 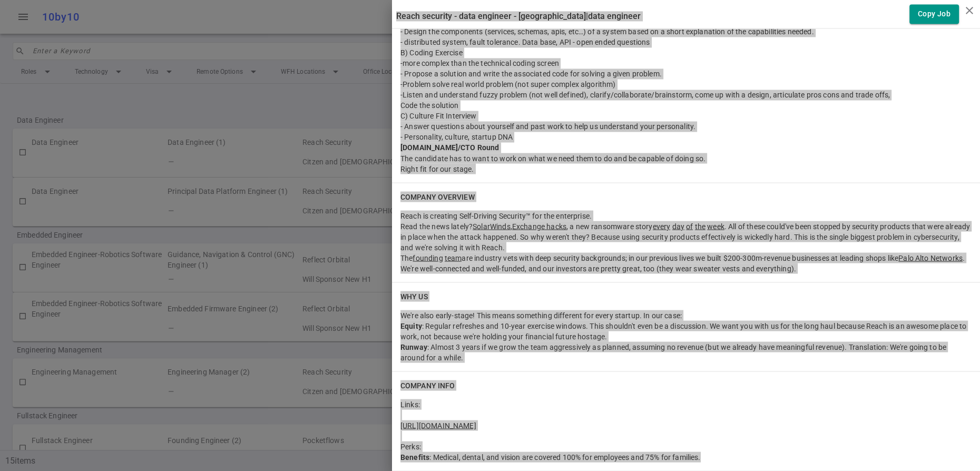 What do you see at coordinates (701, 226) in the screenshot?
I see `a: the` at bounding box center [701, 226].